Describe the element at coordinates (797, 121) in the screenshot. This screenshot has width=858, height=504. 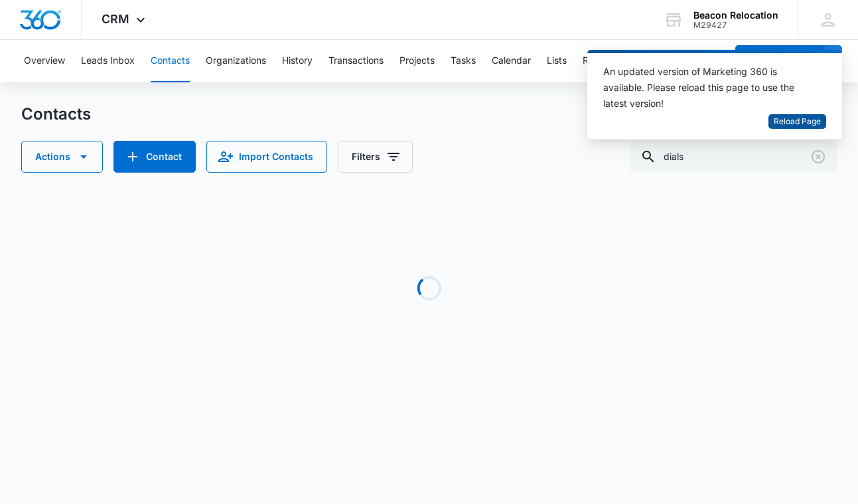
I see `button: Reload Page` at that location.